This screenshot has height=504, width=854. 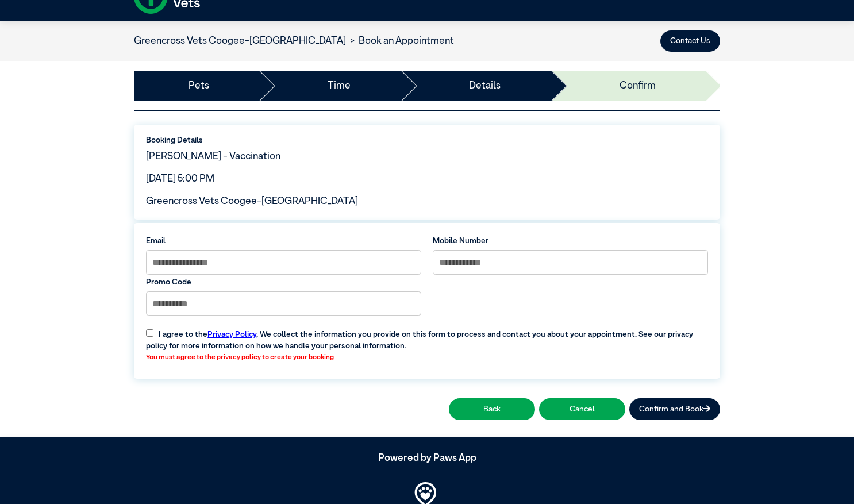 What do you see at coordinates (484, 86) in the screenshot?
I see `a: Details` at bounding box center [484, 86].